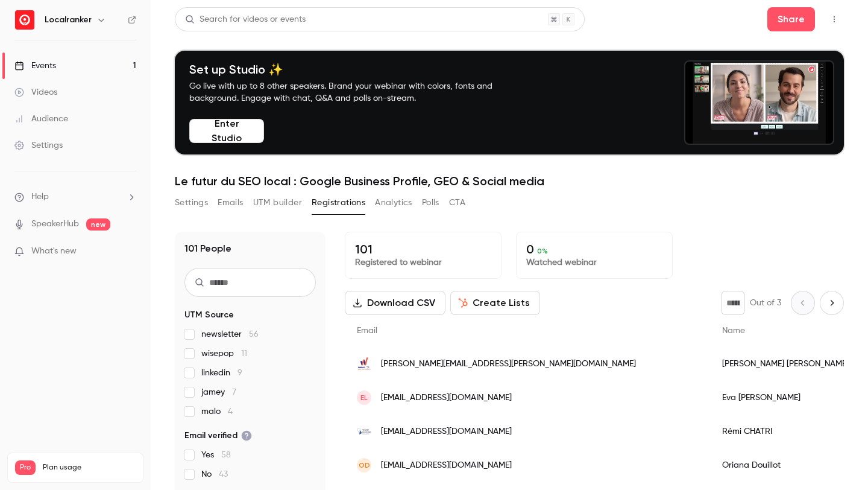 The image size is (868, 490). I want to click on span: jamey, so click(219, 392).